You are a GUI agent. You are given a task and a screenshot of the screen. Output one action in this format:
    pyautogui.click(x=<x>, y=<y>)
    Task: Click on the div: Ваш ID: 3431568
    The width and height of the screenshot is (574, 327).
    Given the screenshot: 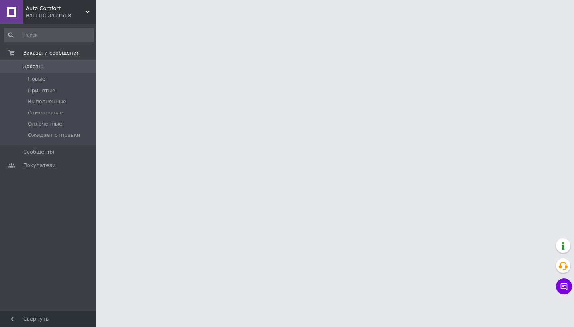 What is the action you would take?
    pyautogui.click(x=61, y=16)
    